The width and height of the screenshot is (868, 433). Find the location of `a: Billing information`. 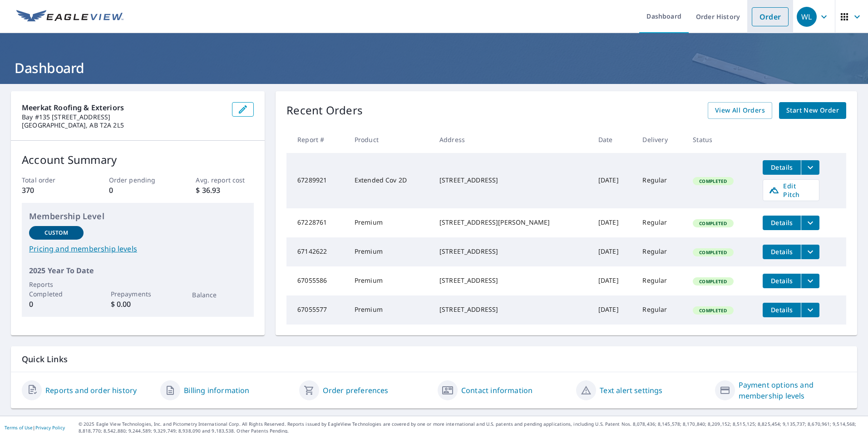

a: Billing information is located at coordinates (216, 390).